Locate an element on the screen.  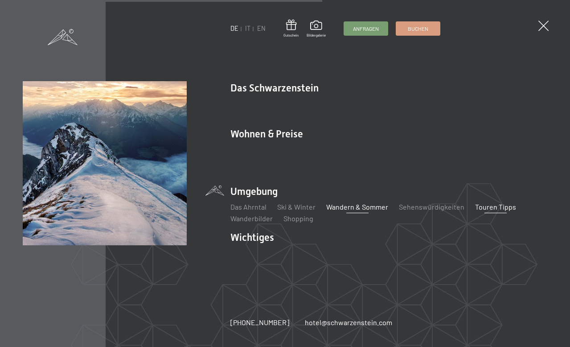
a: Gutschein is located at coordinates (291, 29).